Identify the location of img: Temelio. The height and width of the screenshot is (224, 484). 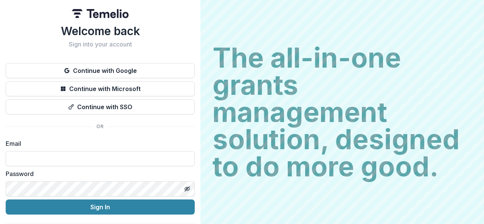
(100, 14).